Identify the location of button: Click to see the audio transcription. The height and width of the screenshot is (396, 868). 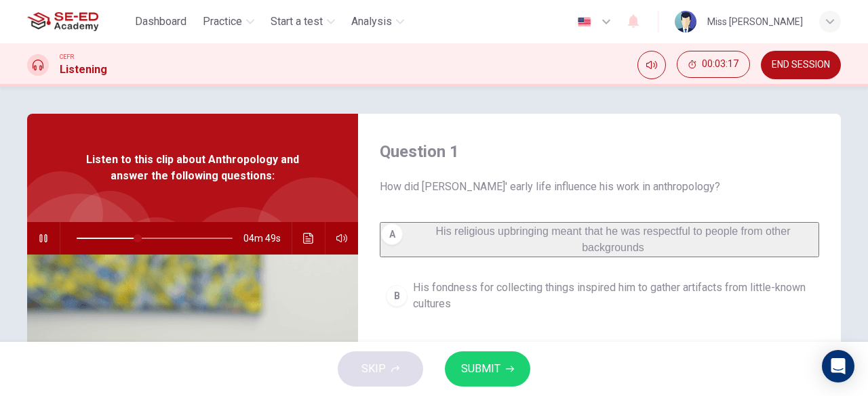
(309, 239).